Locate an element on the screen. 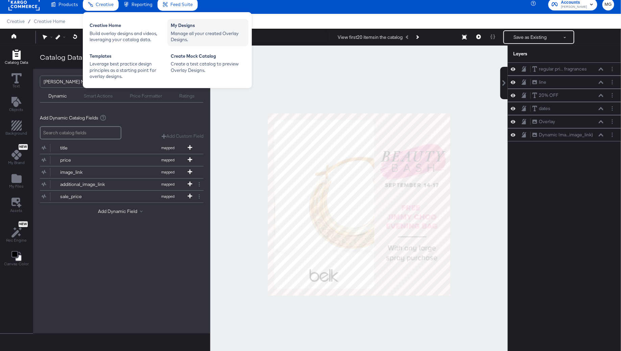 Image resolution: width=621 pixels, height=351 pixels. div: image_link is located at coordinates (84, 172).